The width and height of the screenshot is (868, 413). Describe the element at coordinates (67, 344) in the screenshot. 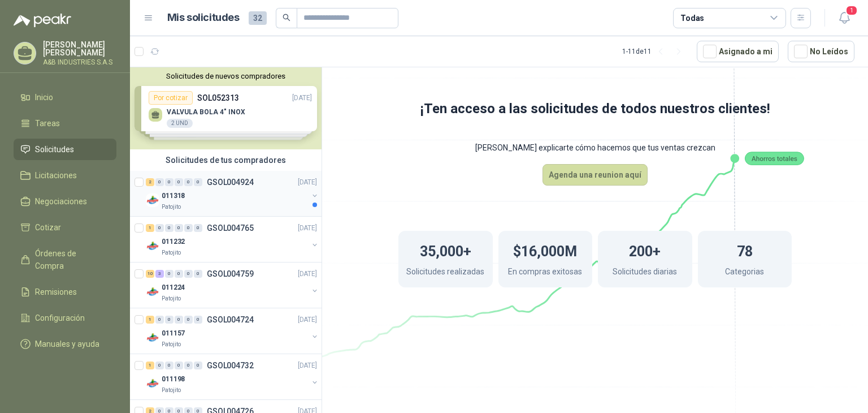

I see `span: Manuales y ayuda` at that location.